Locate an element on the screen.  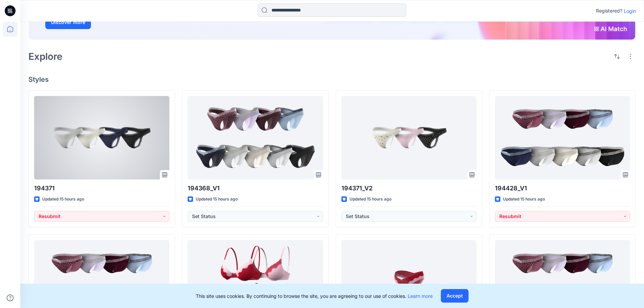
p: 194371 is located at coordinates (102, 189).